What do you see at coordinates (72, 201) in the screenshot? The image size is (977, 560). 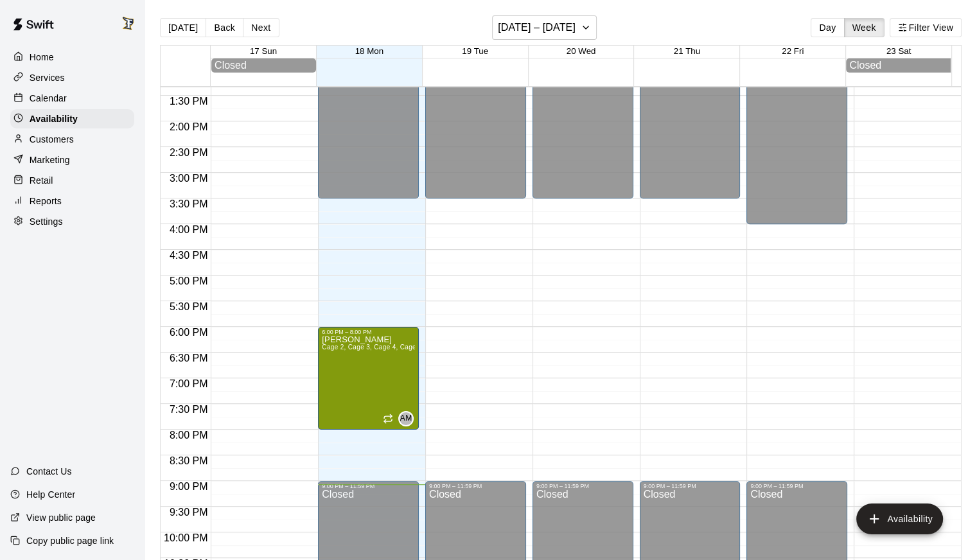 I see `a: Reports` at bounding box center [72, 201].